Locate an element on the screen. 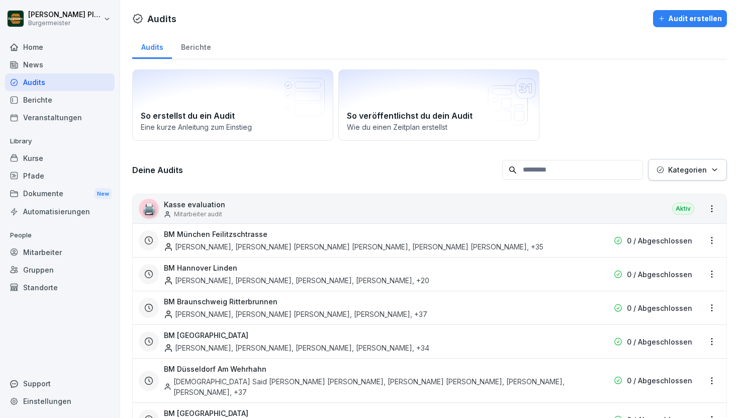  a: Kurse is located at coordinates (60, 158).